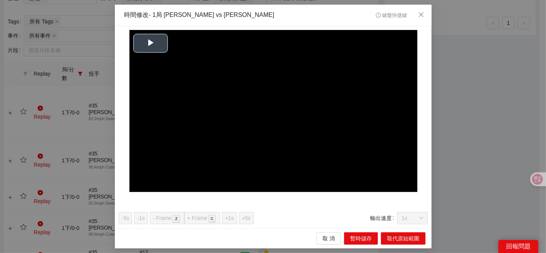 The image size is (546, 253). Describe the element at coordinates (519, 247) in the screenshot. I see `div: 回報問題` at that location.